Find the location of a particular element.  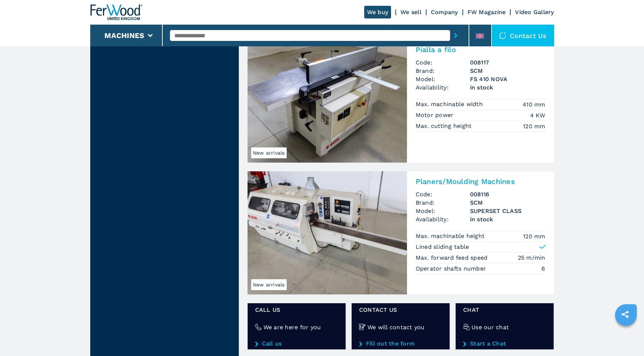

h3: 008117 is located at coordinates (508, 62).